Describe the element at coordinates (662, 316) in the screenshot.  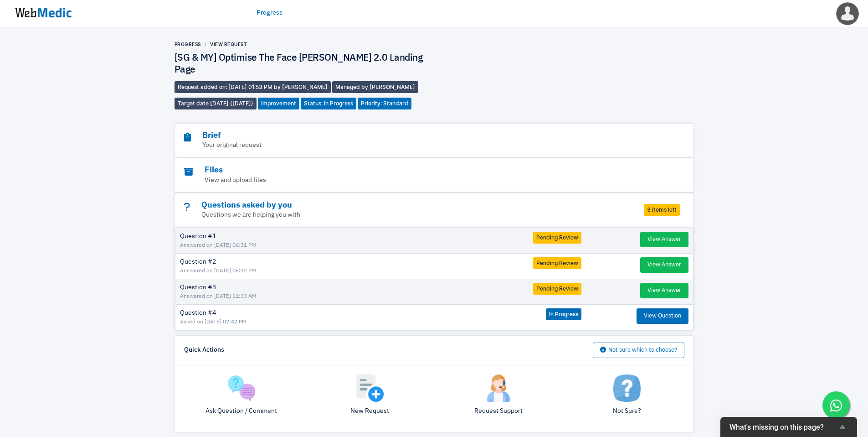
I see `button: View Question` at that location.